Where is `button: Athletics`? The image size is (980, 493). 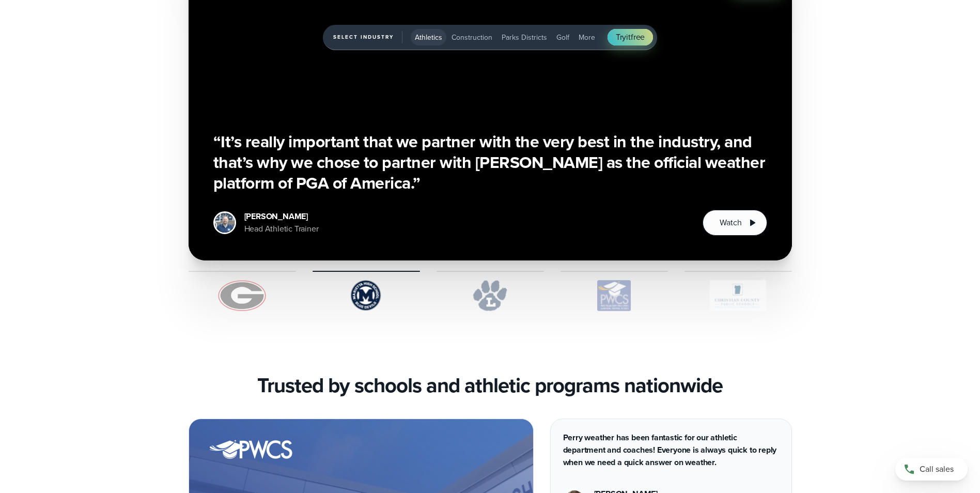 button: Athletics is located at coordinates (428, 37).